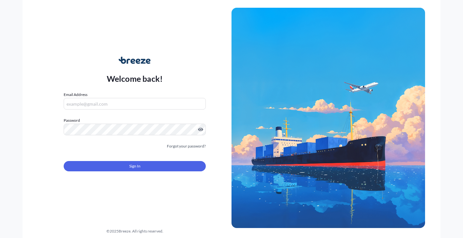  What do you see at coordinates (201, 129) in the screenshot?
I see `button: Show password` at bounding box center [201, 129].